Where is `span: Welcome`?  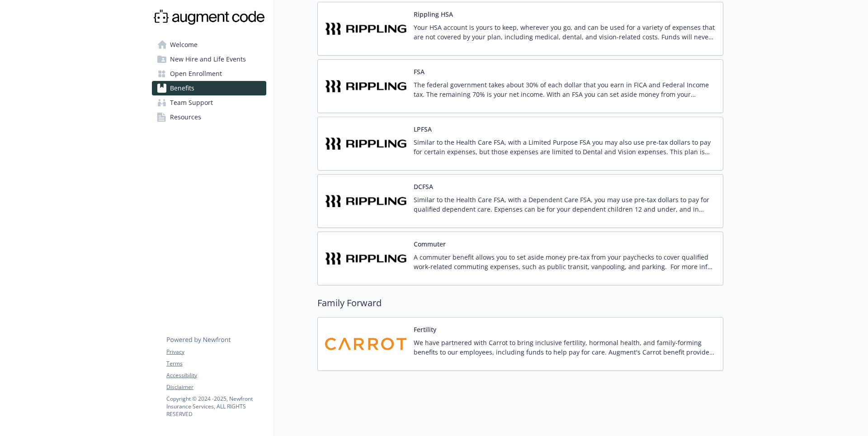 span: Welcome is located at coordinates (184, 45).